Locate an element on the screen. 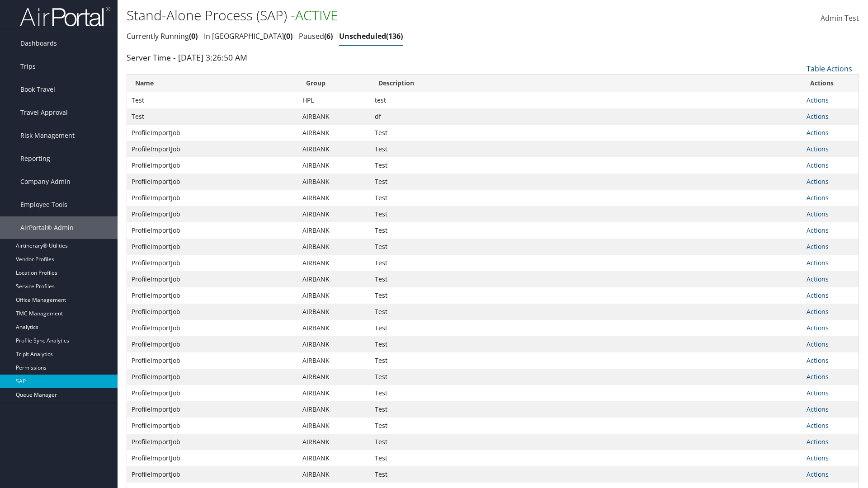 Image resolution: width=868 pixels, height=488 pixels. th: Name: activate to sort column ascending is located at coordinates (213, 83).